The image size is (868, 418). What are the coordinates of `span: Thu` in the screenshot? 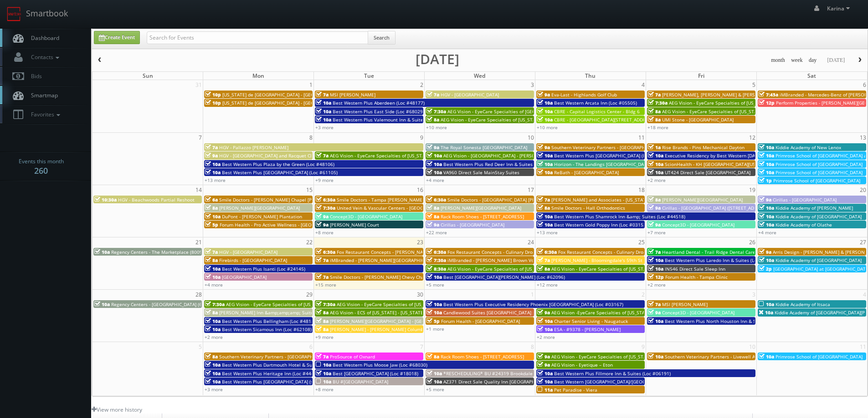 It's located at (590, 76).